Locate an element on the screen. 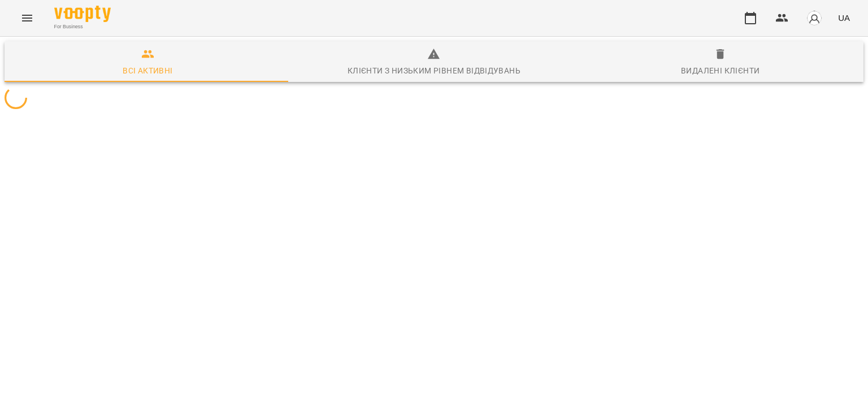 The image size is (868, 417). button: Menu is located at coordinates (27, 18).